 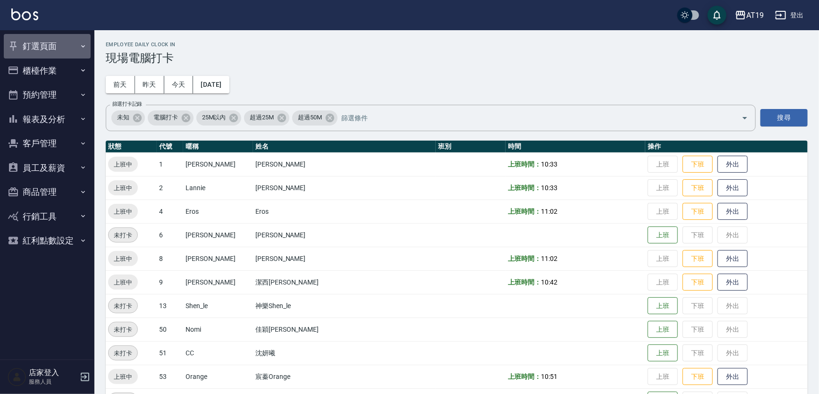 I want to click on td: 6, so click(x=170, y=235).